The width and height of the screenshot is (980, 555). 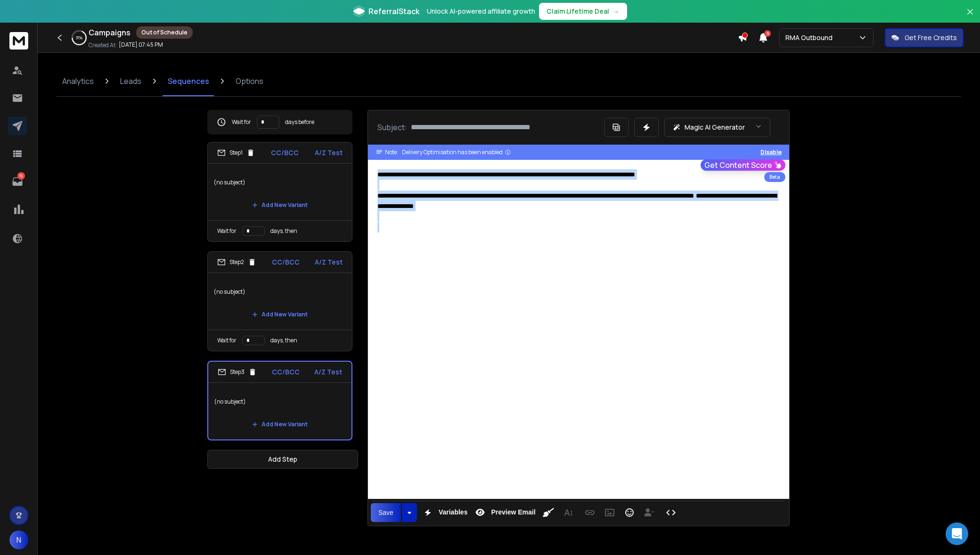 I want to click on p: 16, so click(x=21, y=176).